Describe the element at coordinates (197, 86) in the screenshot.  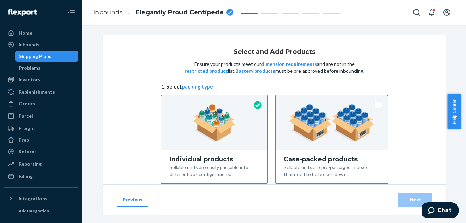
I see `button: packing type` at that location.